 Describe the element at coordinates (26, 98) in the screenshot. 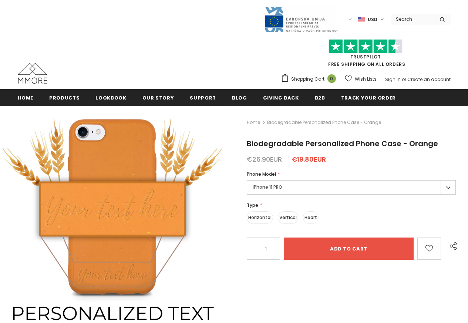

I see `span: Home` at that location.